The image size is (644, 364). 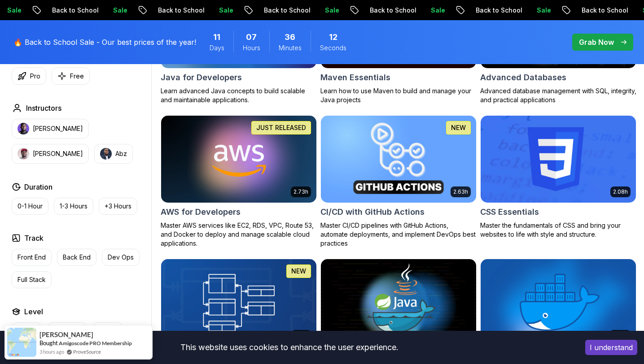 What do you see at coordinates (121, 258) in the screenshot?
I see `p: Dev Ops` at bounding box center [121, 258].